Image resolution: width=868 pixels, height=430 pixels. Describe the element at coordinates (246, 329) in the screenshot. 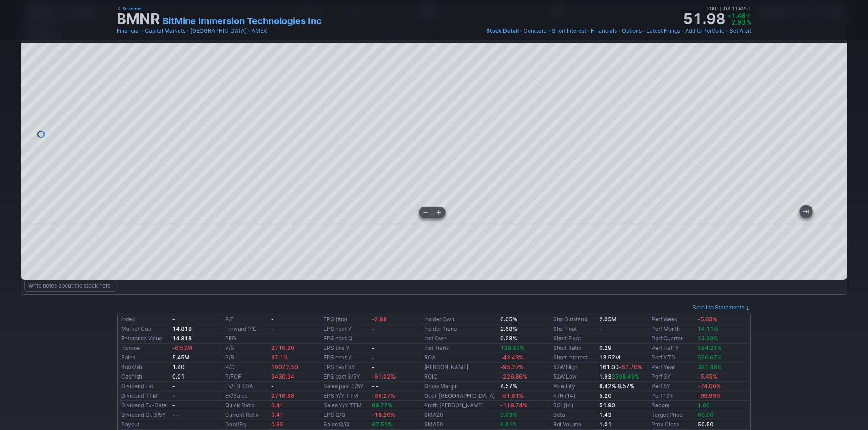

I see `td: Forward P/E` at that location.